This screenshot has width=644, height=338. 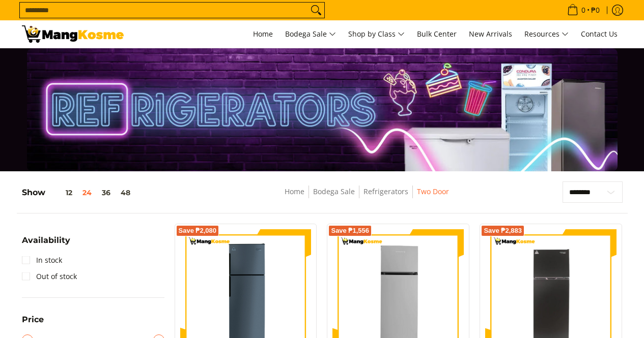 What do you see at coordinates (198, 231) in the screenshot?
I see `span: Save ₱2,080` at bounding box center [198, 231].